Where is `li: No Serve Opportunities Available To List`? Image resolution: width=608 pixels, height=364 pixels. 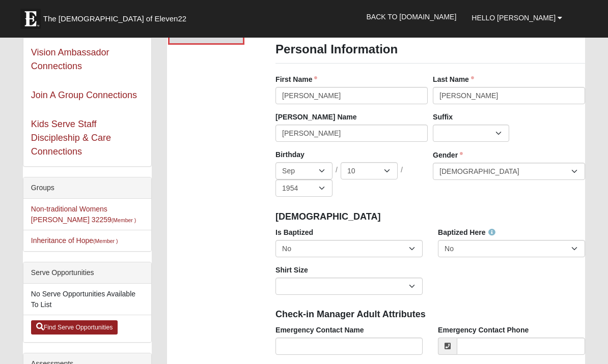
li: No Serve Opportunities Available To List is located at coordinates (88, 299).